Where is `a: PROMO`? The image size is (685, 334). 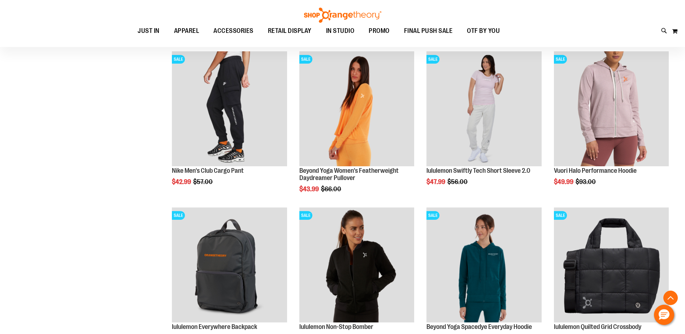
a: PROMO is located at coordinates (379, 31).